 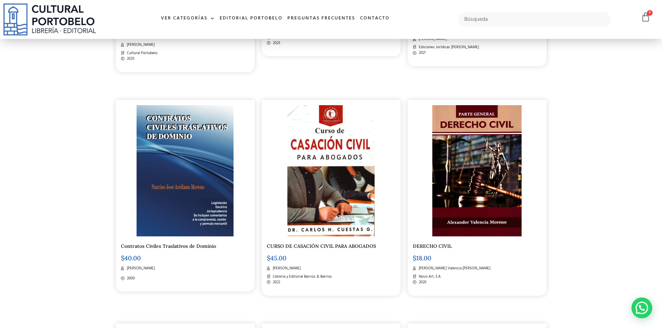 I want to click on a: Editorial Portobelo, so click(x=251, y=18).